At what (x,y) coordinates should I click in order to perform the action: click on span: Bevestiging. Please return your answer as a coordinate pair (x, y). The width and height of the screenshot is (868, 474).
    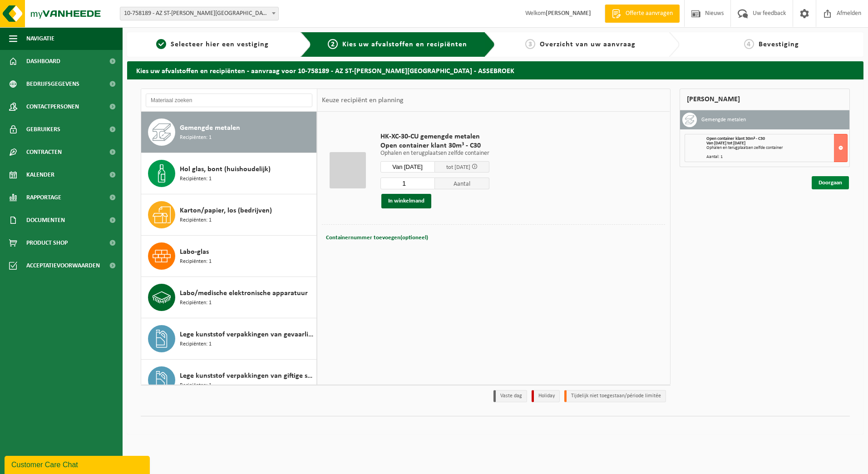
    Looking at the image, I should click on (779, 45).